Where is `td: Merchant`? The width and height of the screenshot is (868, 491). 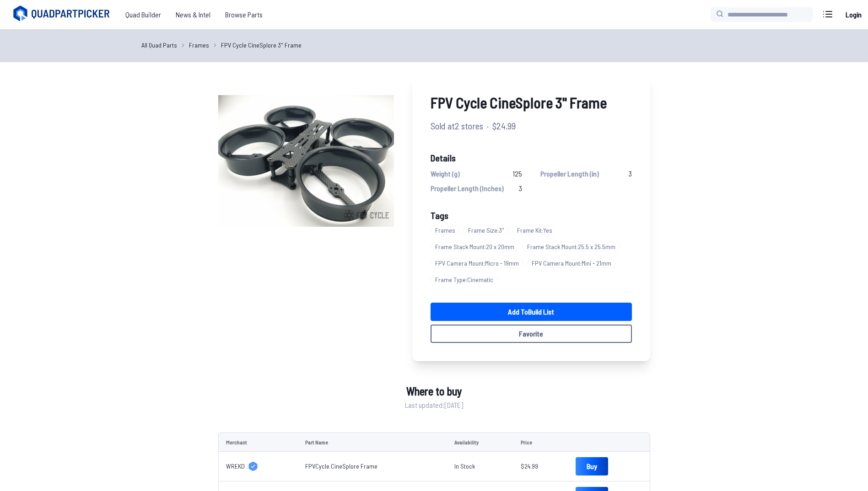 td: Merchant is located at coordinates (258, 442).